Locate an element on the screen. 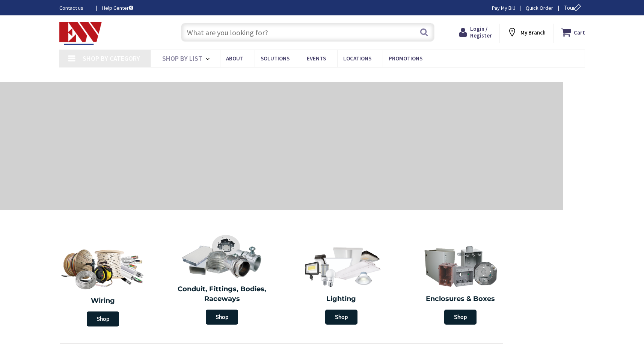  a: Lighting Shop is located at coordinates (341, 284).